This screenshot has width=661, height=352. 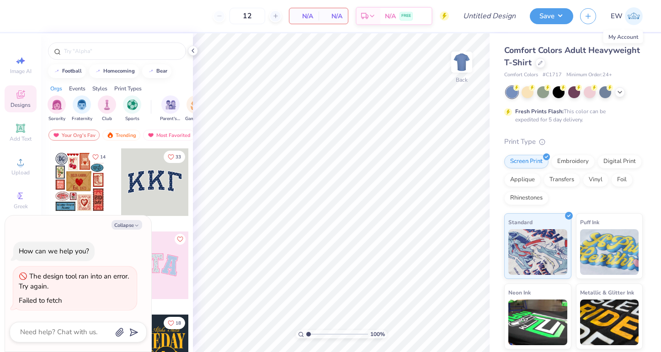 What do you see at coordinates (633, 16) in the screenshot?
I see `img: Emma Webster` at bounding box center [633, 16].